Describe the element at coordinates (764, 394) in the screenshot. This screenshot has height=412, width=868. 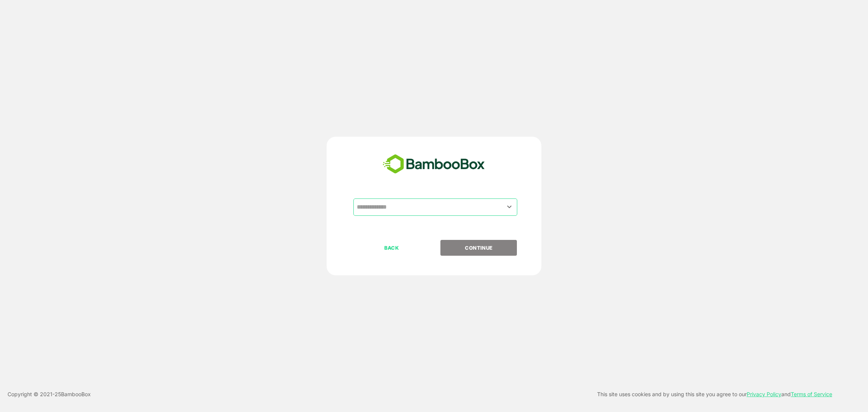
I see `a: Privacy Policy` at that location.